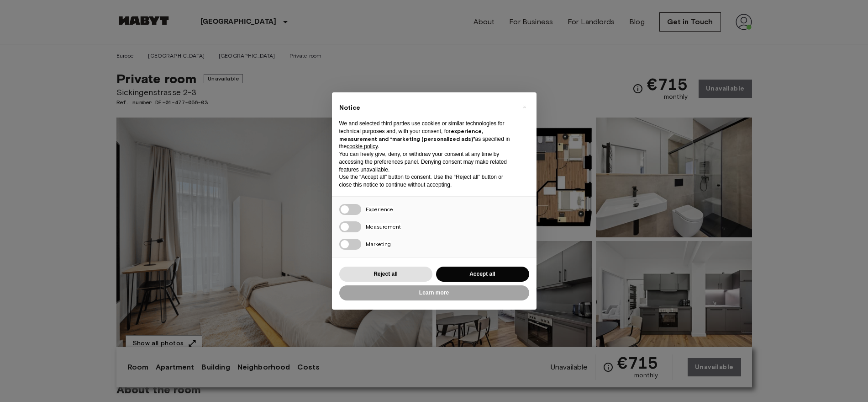  I want to click on button: Learn more, so click(434, 292).